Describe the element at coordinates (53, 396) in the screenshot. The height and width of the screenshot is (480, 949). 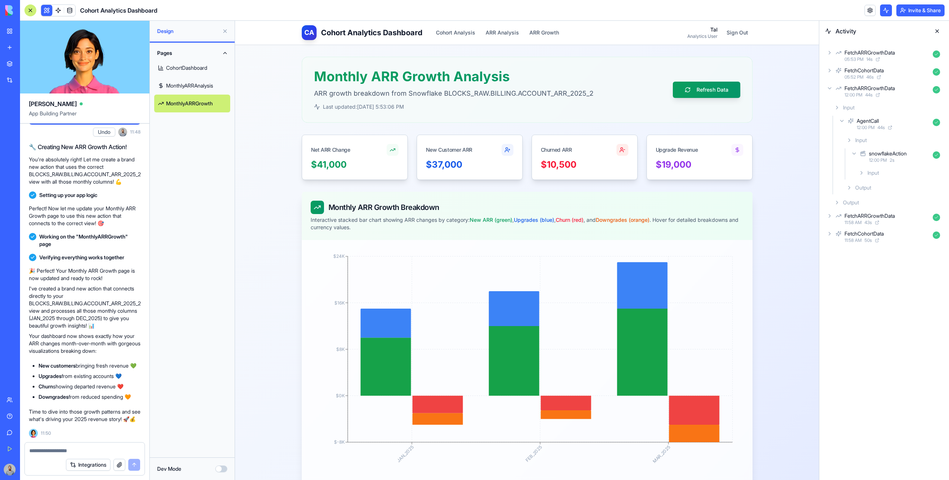
I see `strong: Downgrades` at that location.